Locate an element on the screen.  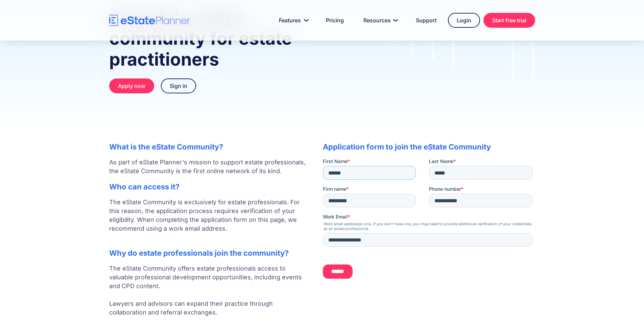
h2: Application form to join the eState Community is located at coordinates (429, 147).